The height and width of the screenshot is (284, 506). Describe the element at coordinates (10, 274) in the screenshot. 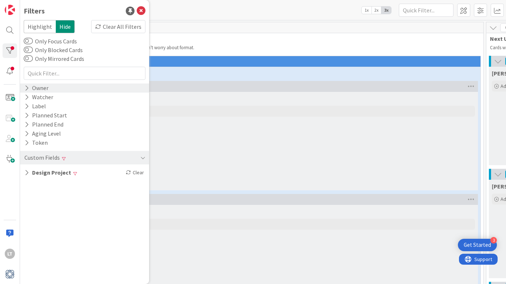

I see `img: avatar` at that location.